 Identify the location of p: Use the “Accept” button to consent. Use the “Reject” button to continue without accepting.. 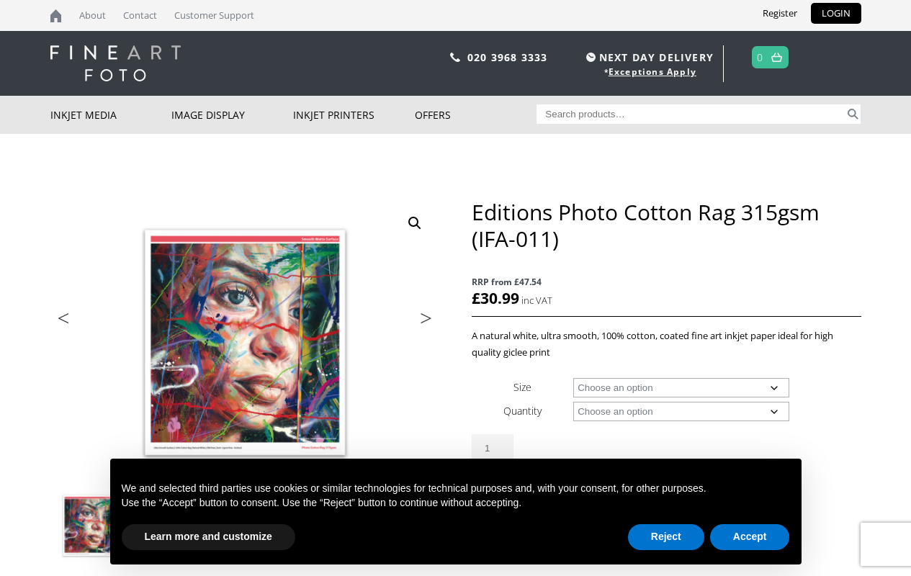
(456, 503).